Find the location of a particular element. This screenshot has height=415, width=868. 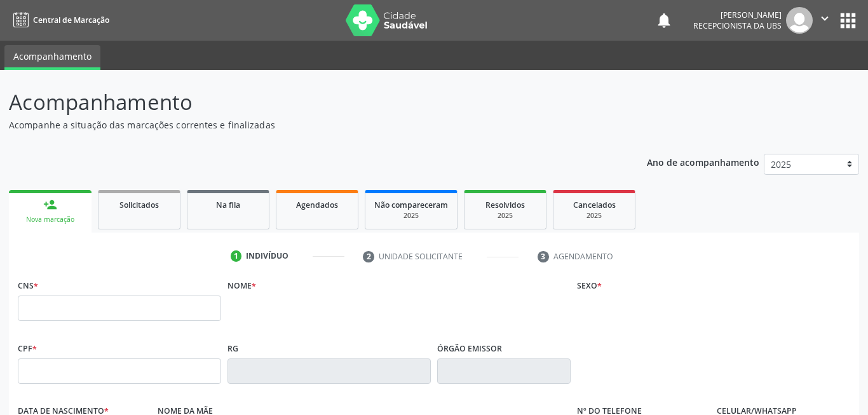

img: img is located at coordinates (799, 20).